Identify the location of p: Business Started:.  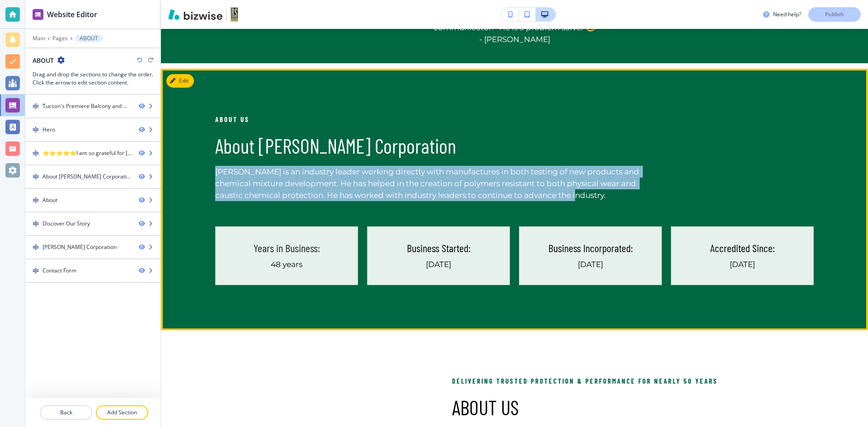
(439, 248).